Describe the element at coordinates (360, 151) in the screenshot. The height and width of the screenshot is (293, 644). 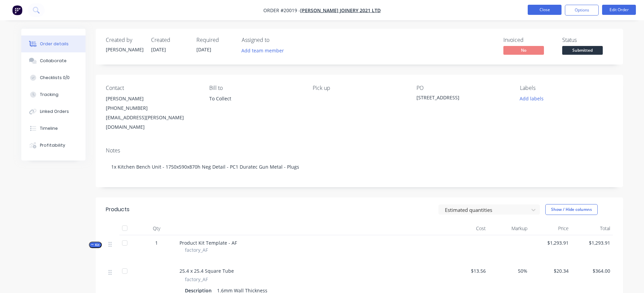
I see `div: Notes` at that location.